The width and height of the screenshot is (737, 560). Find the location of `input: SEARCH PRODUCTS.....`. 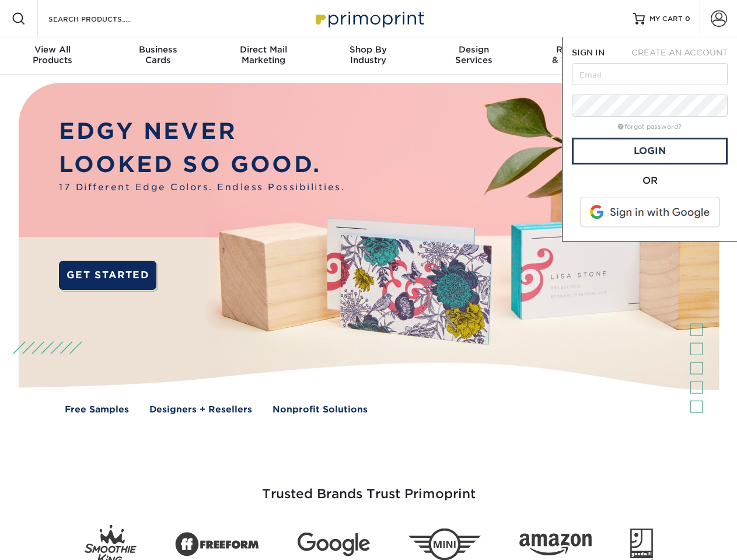

input: SEARCH PRODUCTS..... is located at coordinates (104, 19).